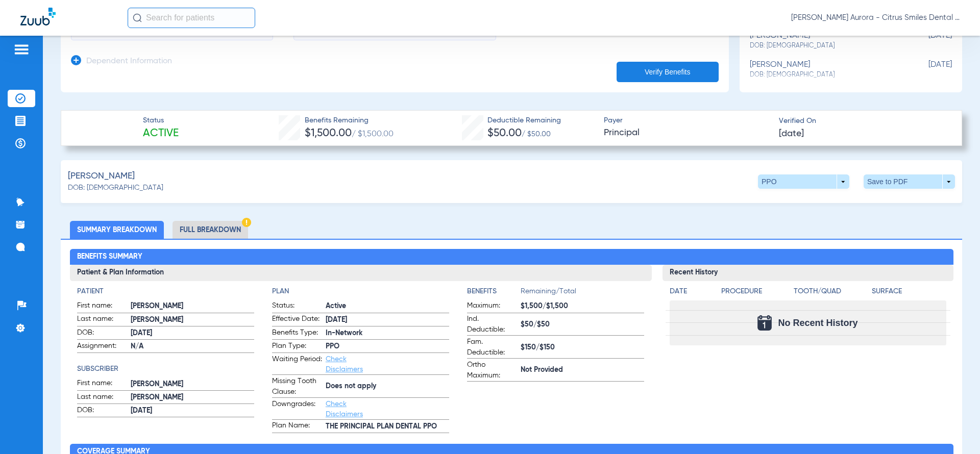  Describe the element at coordinates (583, 306) in the screenshot. I see `span: $1,500/$1,500` at that location.